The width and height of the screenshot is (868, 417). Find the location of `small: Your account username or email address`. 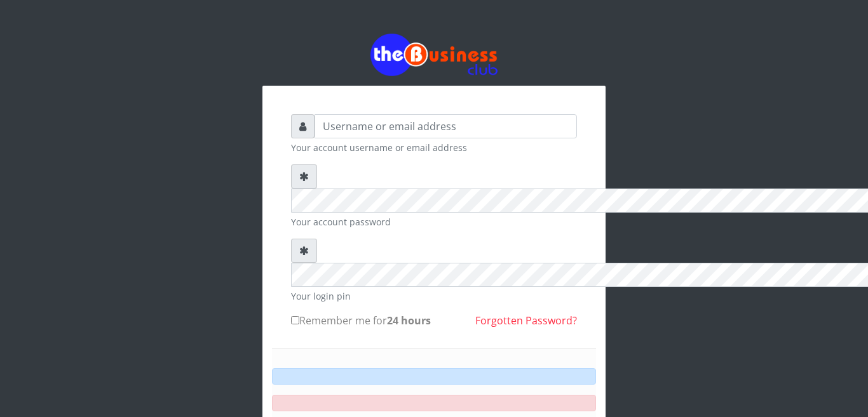

small: Your account username or email address is located at coordinates (434, 147).